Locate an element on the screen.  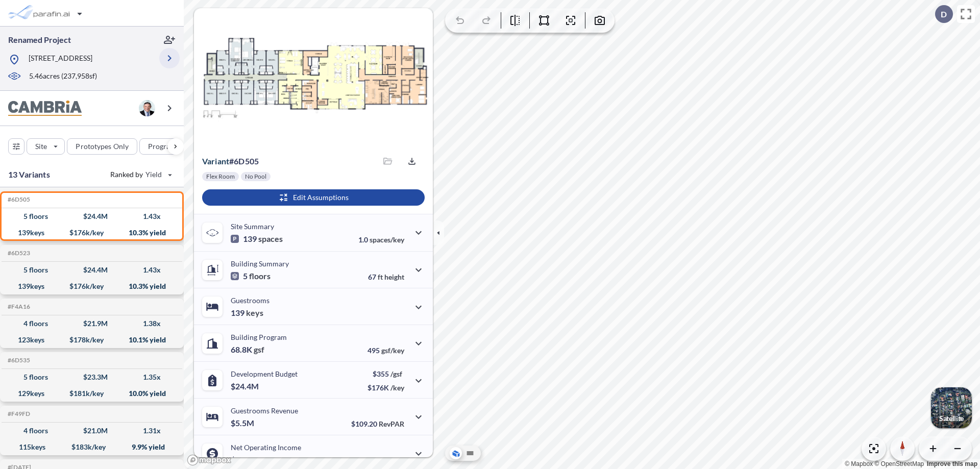
span: Variant is located at coordinates (215, 161).